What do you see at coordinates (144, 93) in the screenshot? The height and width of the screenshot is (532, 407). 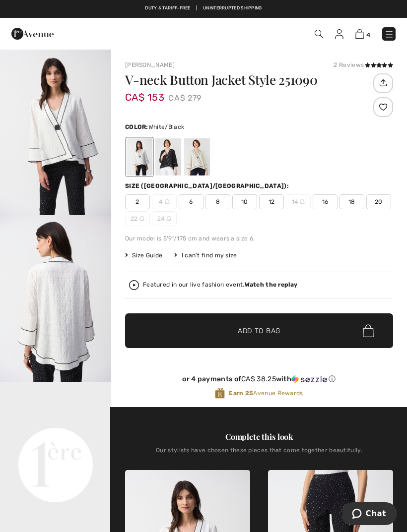 I see `span: CA$ 153` at bounding box center [144, 93].